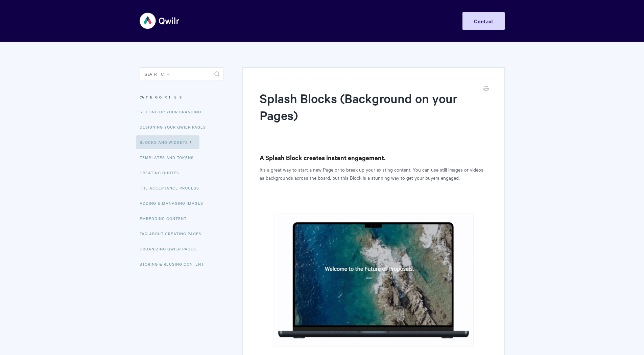  I want to click on h1: Splash Blocks (Background on your Pages), so click(368, 112).